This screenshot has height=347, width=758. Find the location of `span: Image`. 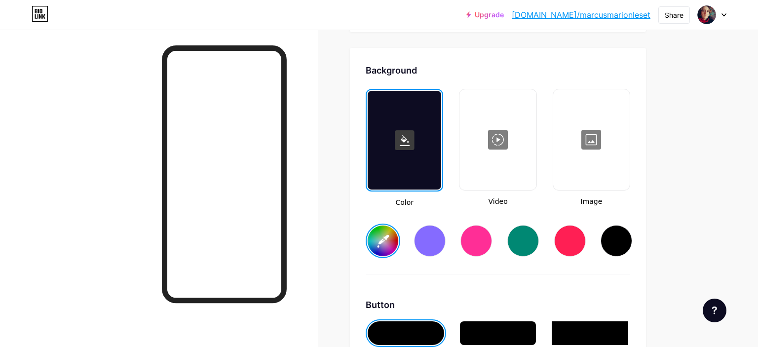

span: Image is located at coordinates (591, 201).